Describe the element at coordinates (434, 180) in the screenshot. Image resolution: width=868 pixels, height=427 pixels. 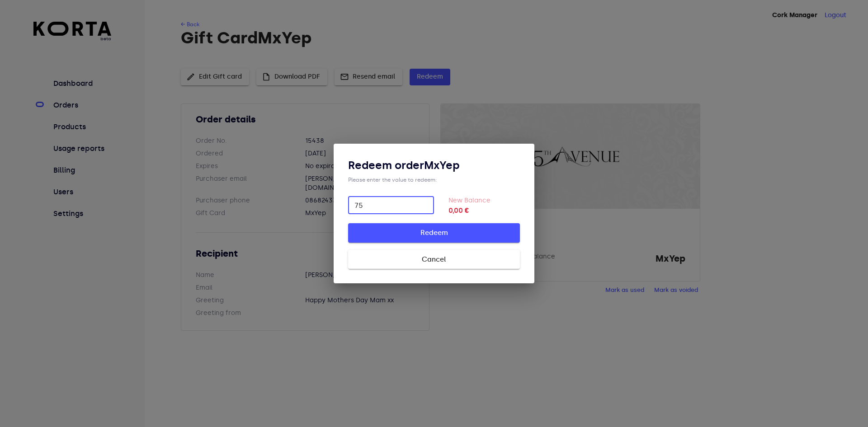
I see `div: Please enter the value to redeem:` at that location.